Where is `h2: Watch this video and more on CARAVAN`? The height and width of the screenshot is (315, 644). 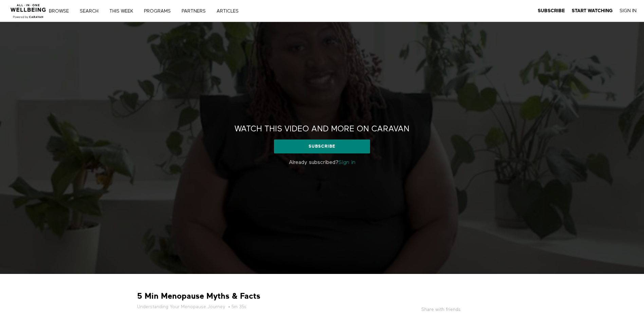
h2: Watch this video and more on CARAVAN is located at coordinates (322, 129).